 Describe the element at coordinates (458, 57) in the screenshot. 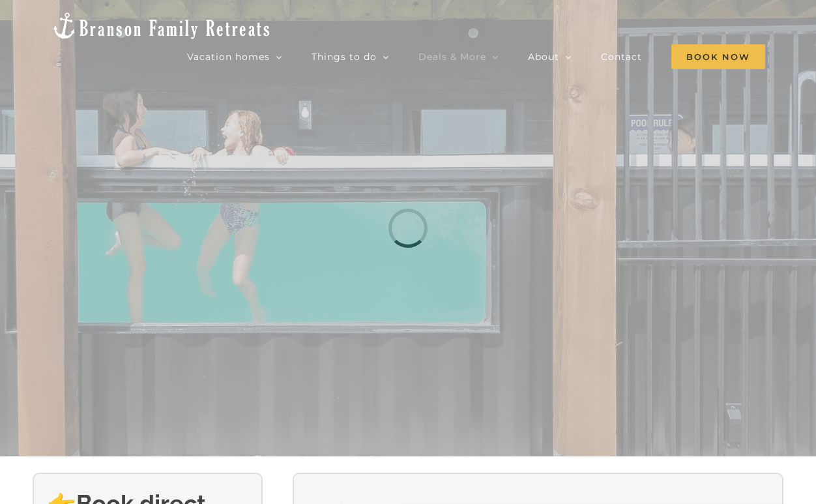

I see `a: Deals & More` at that location.